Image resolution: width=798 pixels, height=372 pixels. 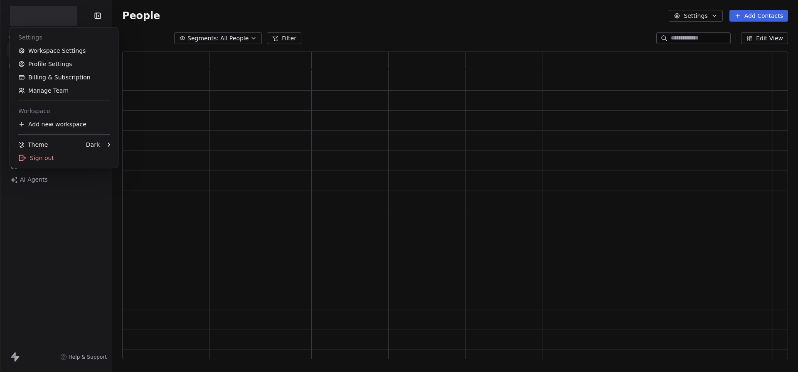 What do you see at coordinates (64, 37) in the screenshot?
I see `div: Settings` at bounding box center [64, 37].